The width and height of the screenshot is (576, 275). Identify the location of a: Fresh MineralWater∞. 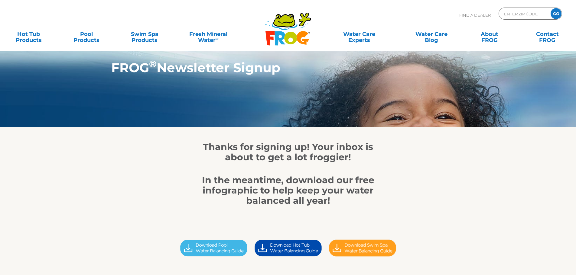
(208, 34).